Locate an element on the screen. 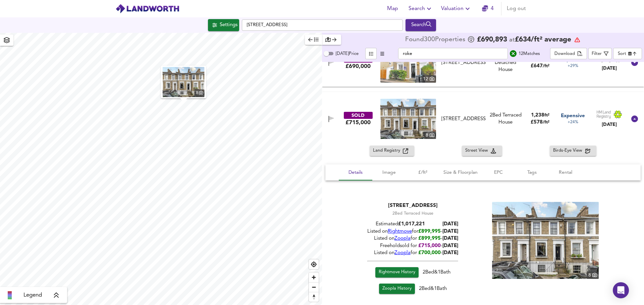 The width and height of the screenshot is (644, 305). span: +29% is located at coordinates (573, 66).